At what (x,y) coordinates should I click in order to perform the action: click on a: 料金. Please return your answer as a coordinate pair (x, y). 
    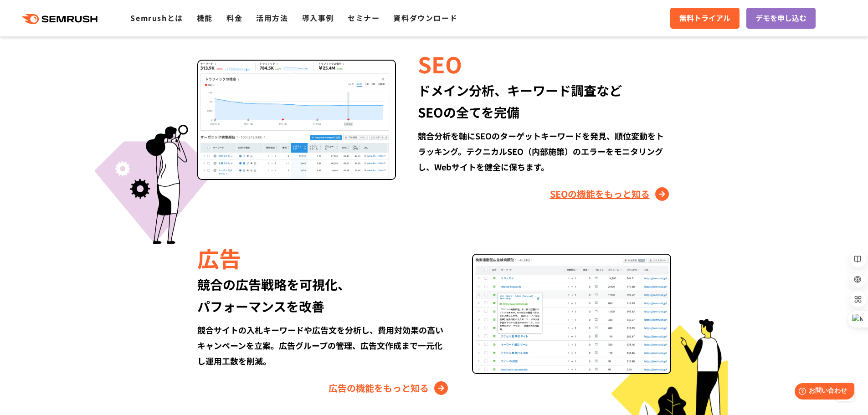
    Looking at the image, I should click on (234, 18).